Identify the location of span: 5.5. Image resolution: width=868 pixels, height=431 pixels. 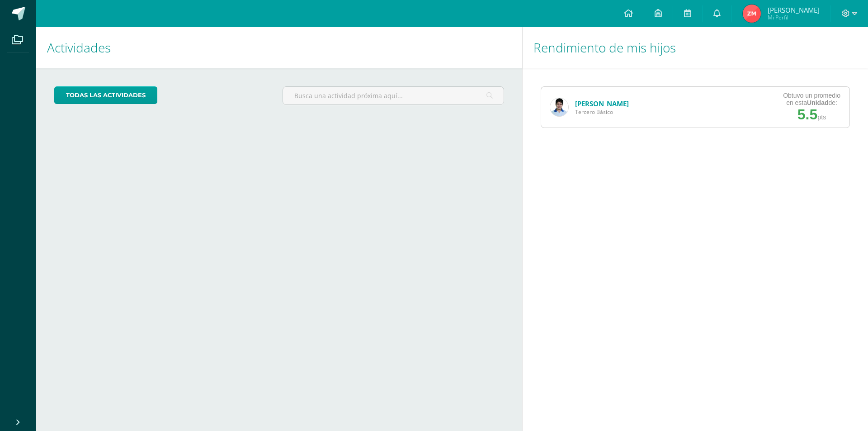
(807, 115).